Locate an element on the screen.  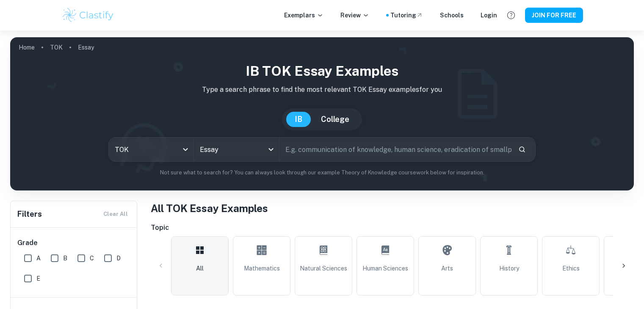
span: Human Sciences is located at coordinates (385, 268).